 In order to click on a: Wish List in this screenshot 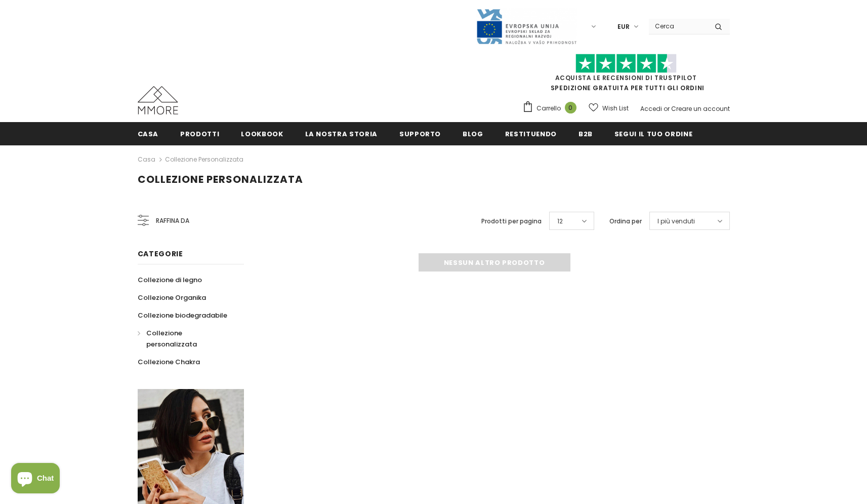, I will do `click(609, 108)`.